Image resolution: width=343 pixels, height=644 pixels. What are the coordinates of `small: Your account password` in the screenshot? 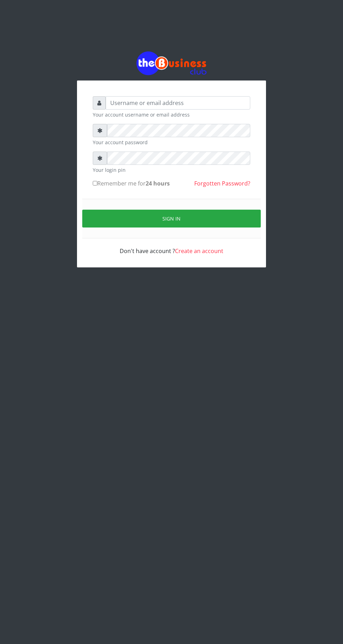 It's located at (172, 142).